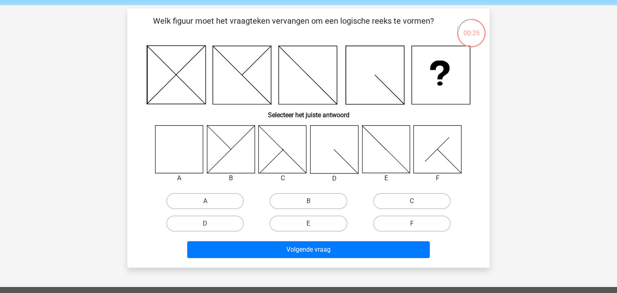 The height and width of the screenshot is (293, 617). I want to click on div: F, so click(437, 178).